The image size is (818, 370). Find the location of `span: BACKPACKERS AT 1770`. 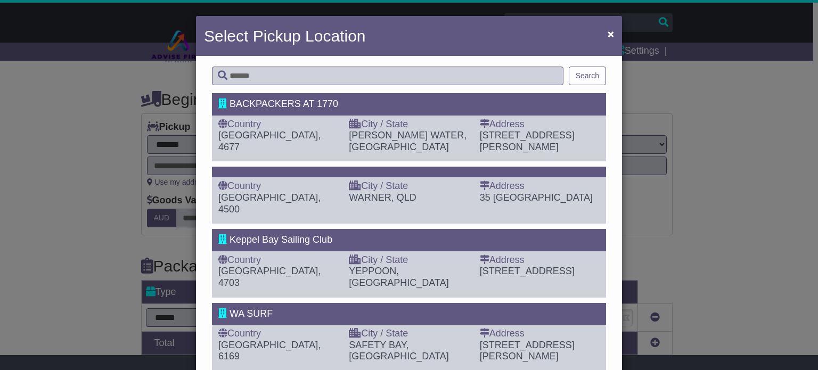

span: BACKPACKERS AT 1770 is located at coordinates (284, 104).